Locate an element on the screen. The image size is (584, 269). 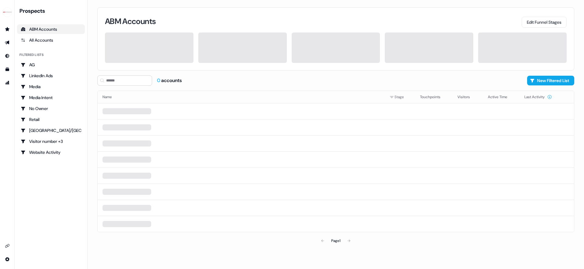
button: Edit Funnel Stages is located at coordinates (544, 22).